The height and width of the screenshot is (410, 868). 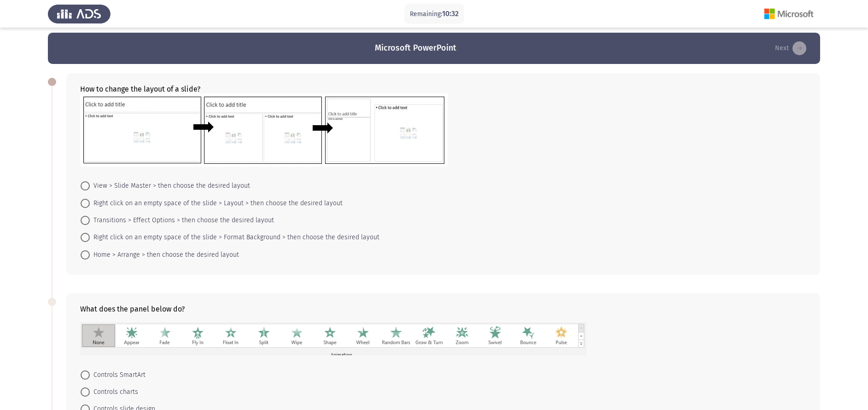 What do you see at coordinates (235, 238) in the screenshot?
I see `span: Right click on an empty space of the slide > Format Background > then choose the desired layout` at bounding box center [235, 238].